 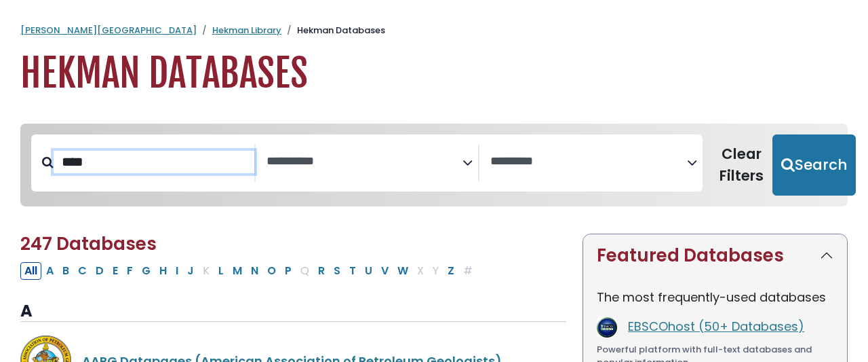 I want to click on p: The most frequently-used databases, so click(x=715, y=297).